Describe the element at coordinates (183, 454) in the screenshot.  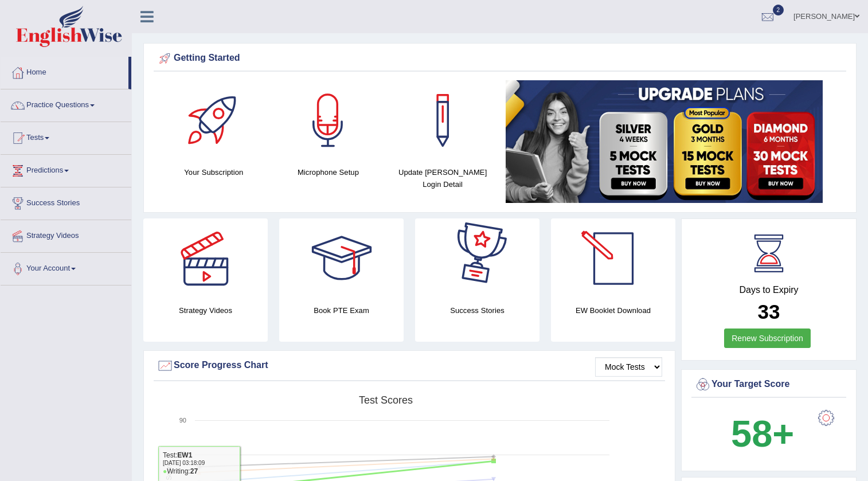
I see `text: 60` at that location.